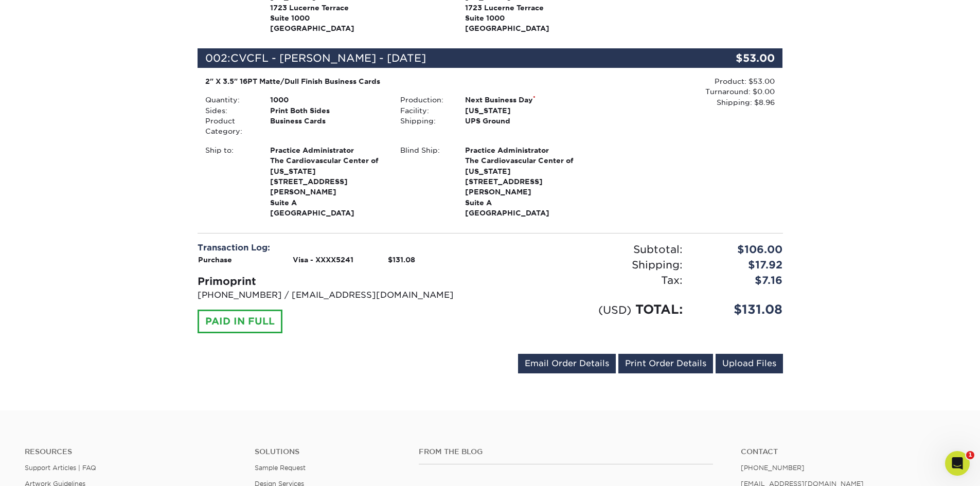 This screenshot has height=486, width=980. What do you see at coordinates (848, 451) in the screenshot?
I see `h4: Contact` at bounding box center [848, 451].